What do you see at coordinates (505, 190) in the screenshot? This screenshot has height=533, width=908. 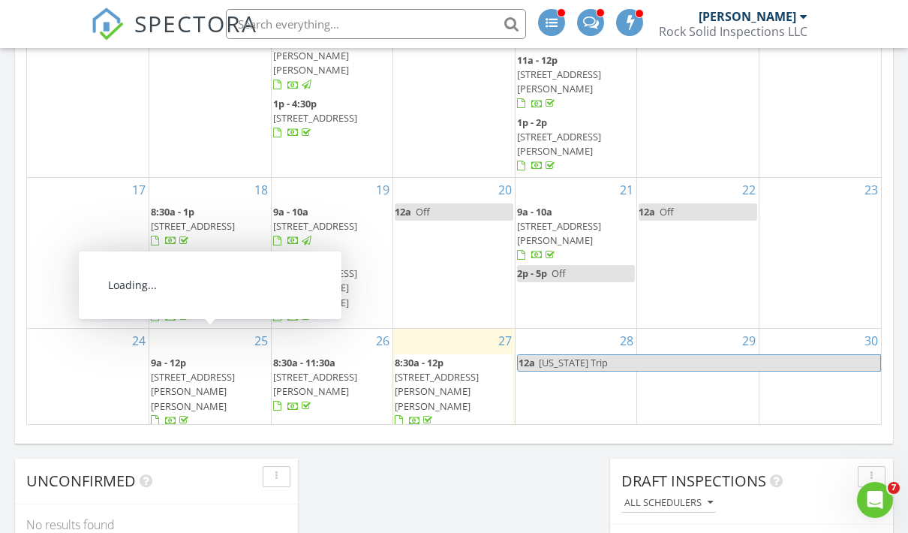 I see `a: Go to August 20, 2025` at bounding box center [505, 190].